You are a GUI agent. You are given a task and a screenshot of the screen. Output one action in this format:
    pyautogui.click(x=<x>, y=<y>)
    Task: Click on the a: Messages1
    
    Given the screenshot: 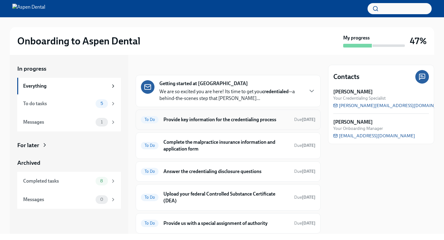 What is the action you would take?
    pyautogui.click(x=69, y=122)
    